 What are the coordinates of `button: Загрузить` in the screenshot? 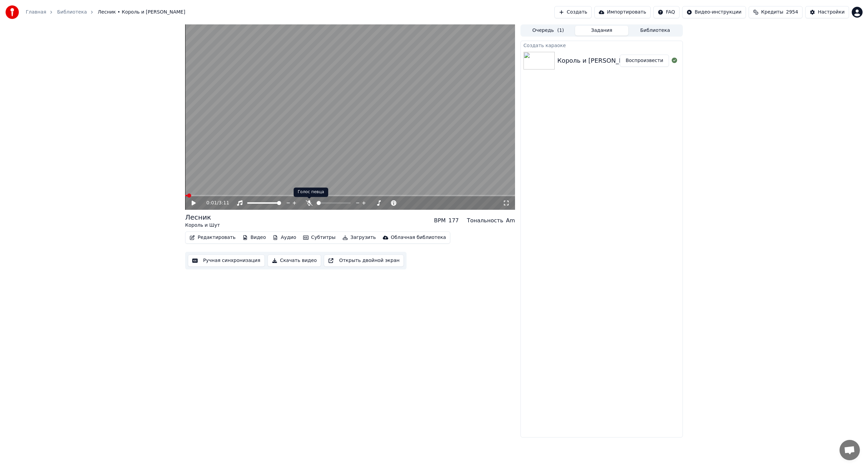 It's located at (359, 237).